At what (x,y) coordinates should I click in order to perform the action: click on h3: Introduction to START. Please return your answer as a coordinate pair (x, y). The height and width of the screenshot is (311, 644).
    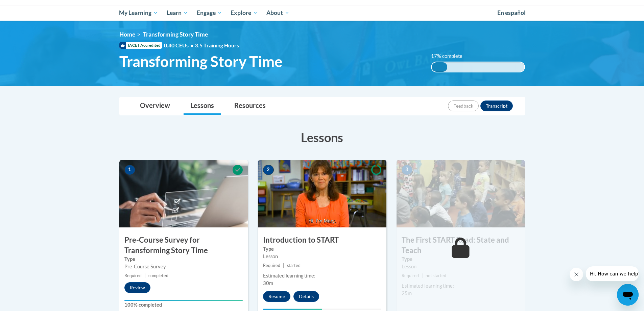
    Looking at the image, I should click on (322, 240).